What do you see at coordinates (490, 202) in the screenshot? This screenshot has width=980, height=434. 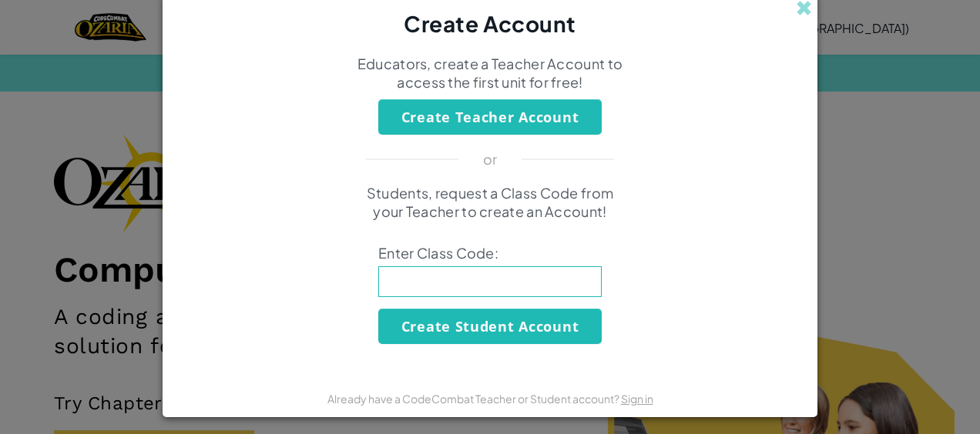 I see `p: Students, request a Class Code from your Teacher to create an Account!` at bounding box center [490, 202].